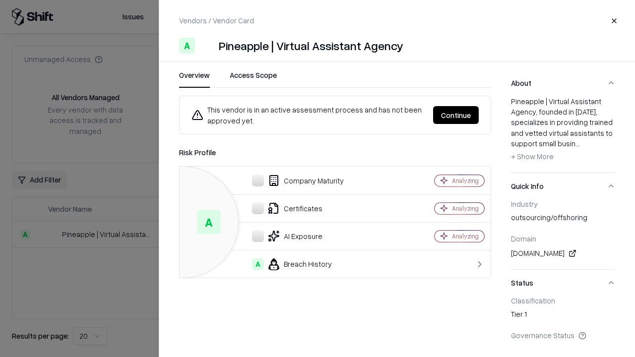 This screenshot has width=635, height=357. Describe the element at coordinates (563, 301) in the screenshot. I see `div: Classification` at that location.